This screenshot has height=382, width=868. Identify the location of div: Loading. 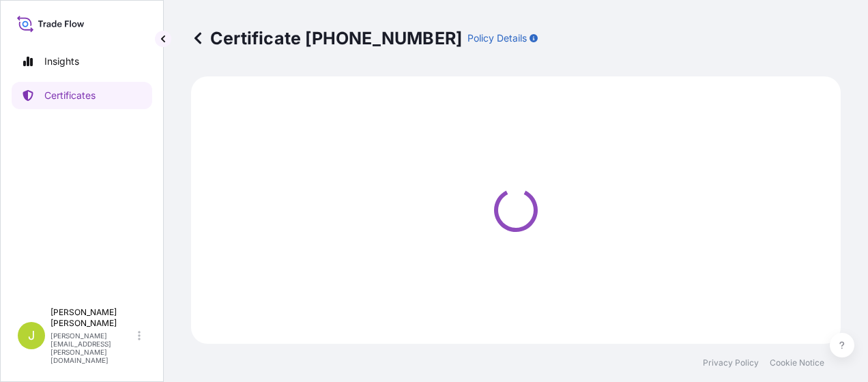
(516, 210).